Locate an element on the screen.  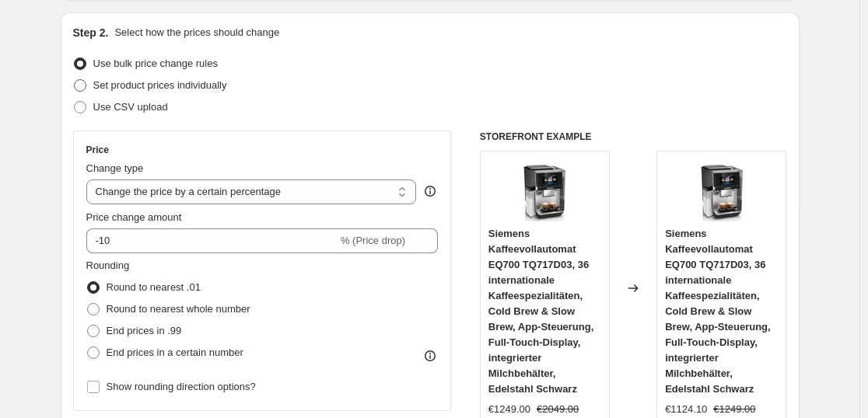
div: €1124.10 is located at coordinates (686, 410).